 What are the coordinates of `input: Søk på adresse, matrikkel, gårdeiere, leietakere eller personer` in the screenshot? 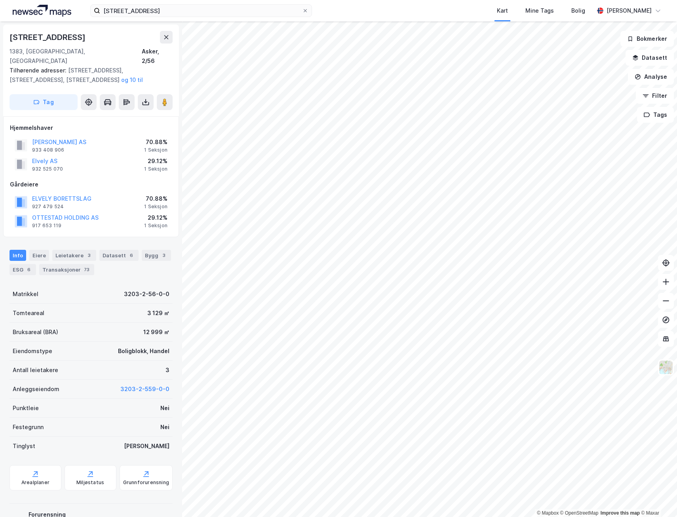 It's located at (201, 11).